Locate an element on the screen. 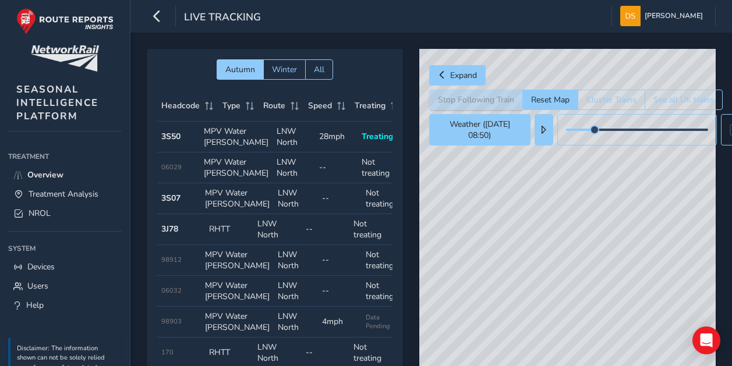 The width and height of the screenshot is (732, 366). td: RHTT is located at coordinates (229, 229).